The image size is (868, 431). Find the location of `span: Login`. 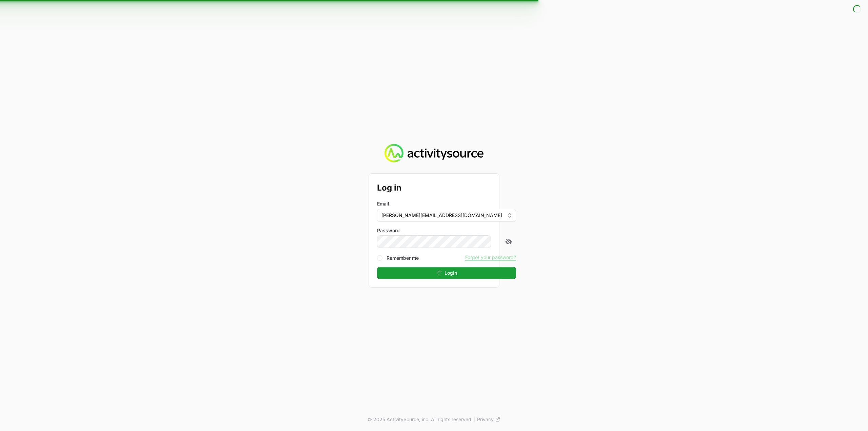

span: Login is located at coordinates (451, 273).